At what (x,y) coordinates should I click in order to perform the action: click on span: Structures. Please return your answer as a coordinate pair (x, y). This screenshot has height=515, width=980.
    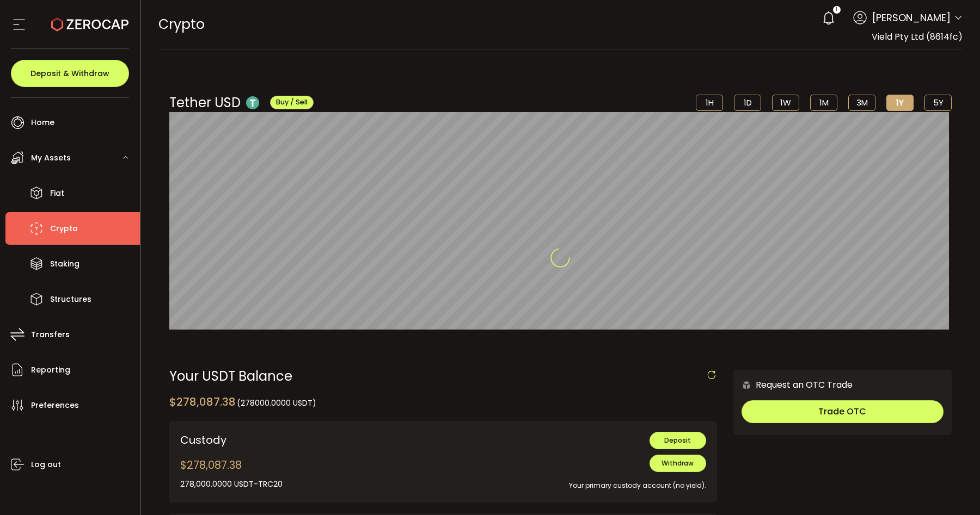
    Looking at the image, I should click on (71, 299).